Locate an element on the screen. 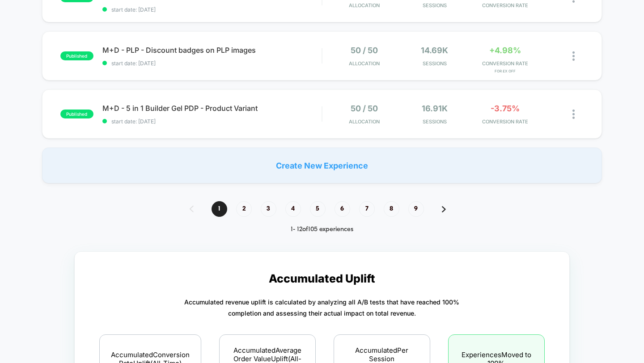 The image size is (644, 363). span: 7 is located at coordinates (367, 209).